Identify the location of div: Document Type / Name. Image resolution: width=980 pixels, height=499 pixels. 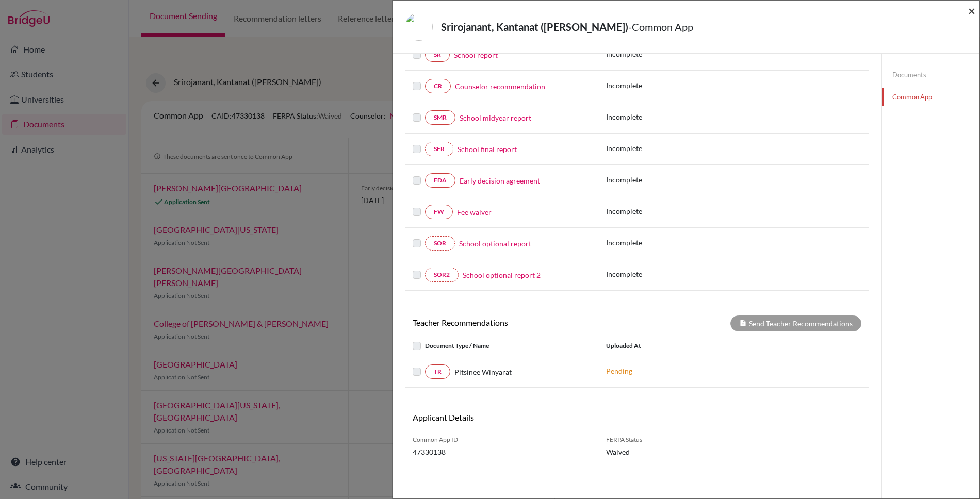
(502, 346).